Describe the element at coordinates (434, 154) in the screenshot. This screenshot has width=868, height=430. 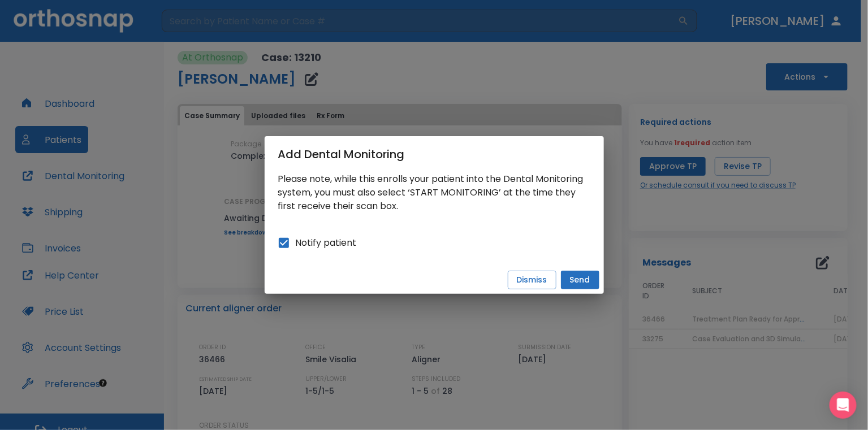
I see `h2: Add Dental Monitoring` at that location.